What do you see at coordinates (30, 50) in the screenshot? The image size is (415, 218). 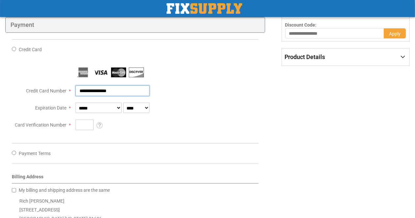 I see `span: Credit Card` at bounding box center [30, 50].